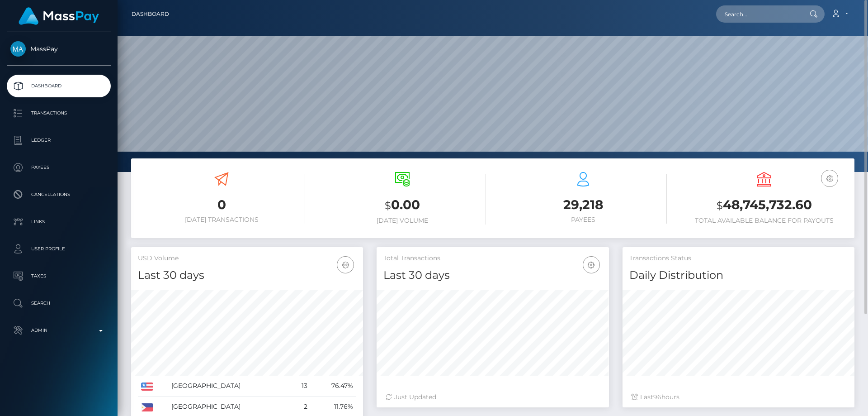 This screenshot has height=416, width=868. What do you see at coordinates (247, 259) in the screenshot?
I see `h5: USD Volume` at bounding box center [247, 259].